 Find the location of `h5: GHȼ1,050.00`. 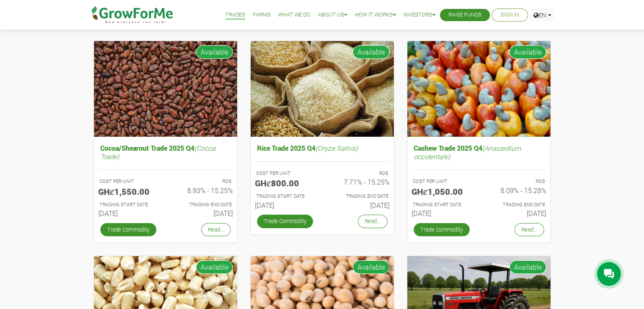

h5: GHȼ1,050.00 is located at coordinates (442, 191).